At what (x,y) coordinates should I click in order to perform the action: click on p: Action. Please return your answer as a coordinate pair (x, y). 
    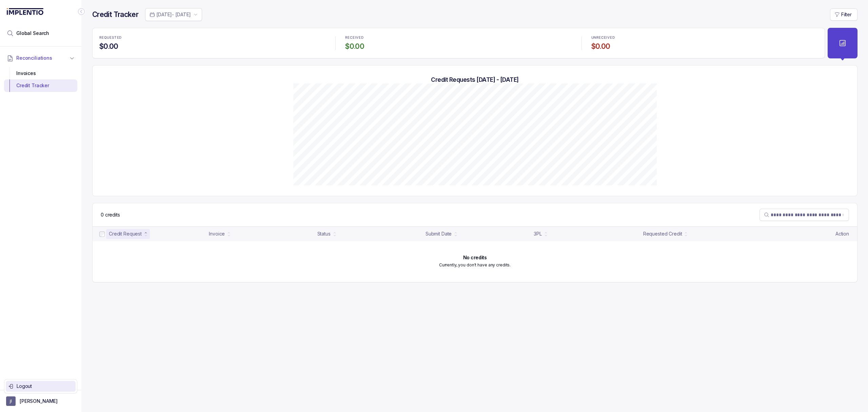
    Looking at the image, I should click on (842, 234).